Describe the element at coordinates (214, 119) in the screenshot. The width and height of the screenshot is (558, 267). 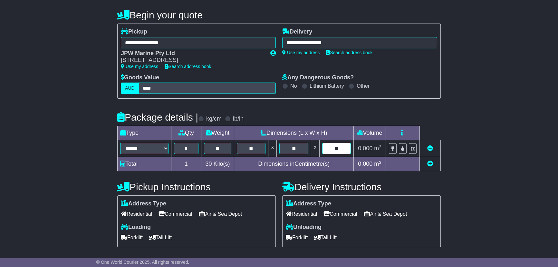
I see `label: kg/cm` at that location.